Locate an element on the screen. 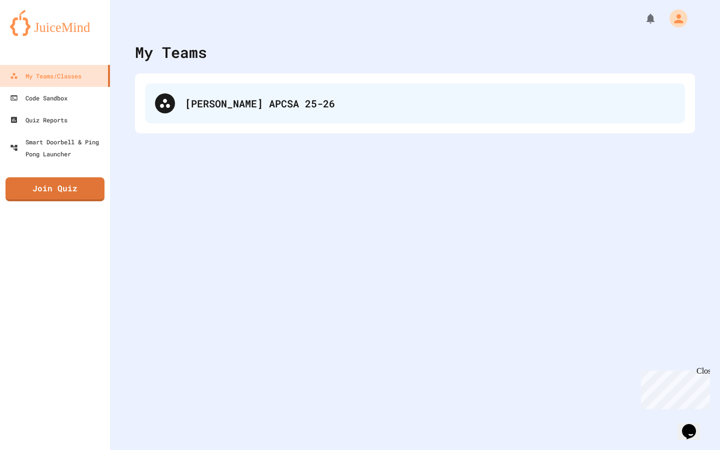  img: logo-orange.svg is located at coordinates (55, 23).